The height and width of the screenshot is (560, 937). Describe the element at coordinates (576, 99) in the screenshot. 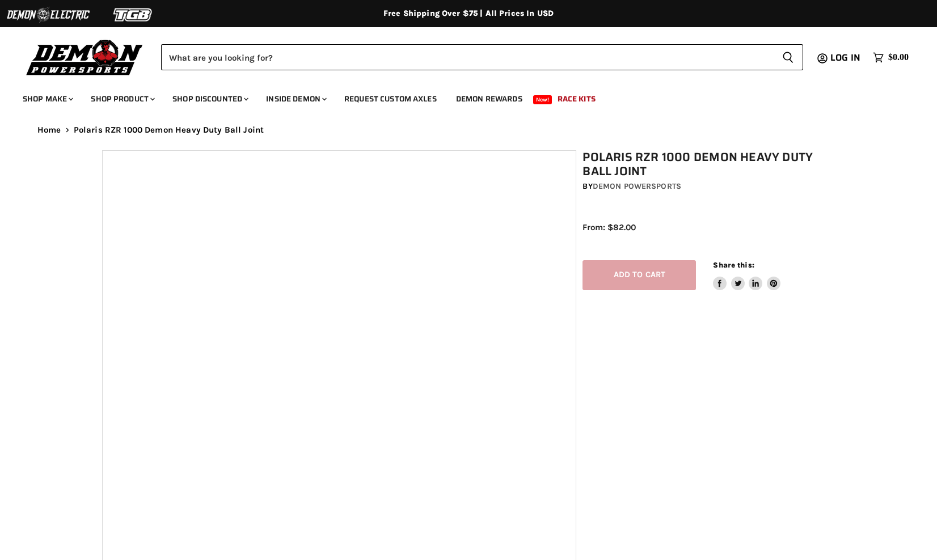

I see `a: Race Kits` at that location.